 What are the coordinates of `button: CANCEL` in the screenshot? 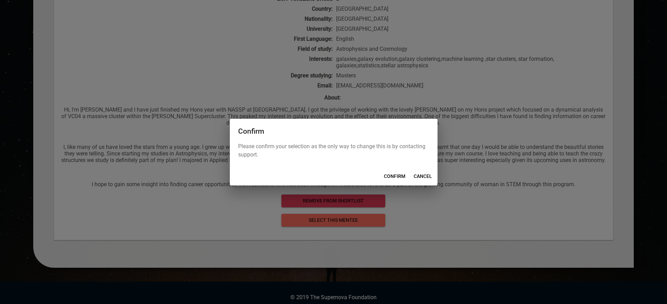 It's located at (422, 176).